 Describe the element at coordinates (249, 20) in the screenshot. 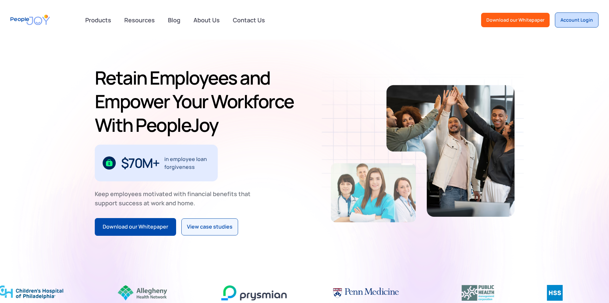

I see `a: Contact Us` at that location.